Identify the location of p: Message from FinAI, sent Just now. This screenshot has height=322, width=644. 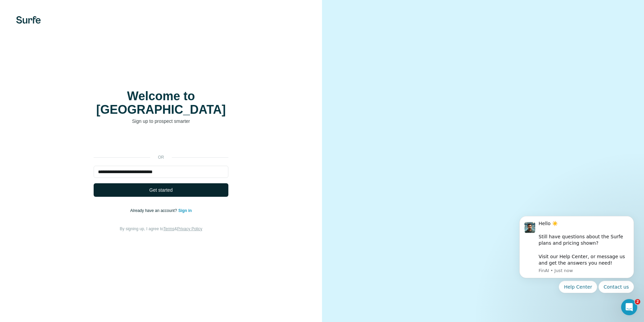
(74, 63).